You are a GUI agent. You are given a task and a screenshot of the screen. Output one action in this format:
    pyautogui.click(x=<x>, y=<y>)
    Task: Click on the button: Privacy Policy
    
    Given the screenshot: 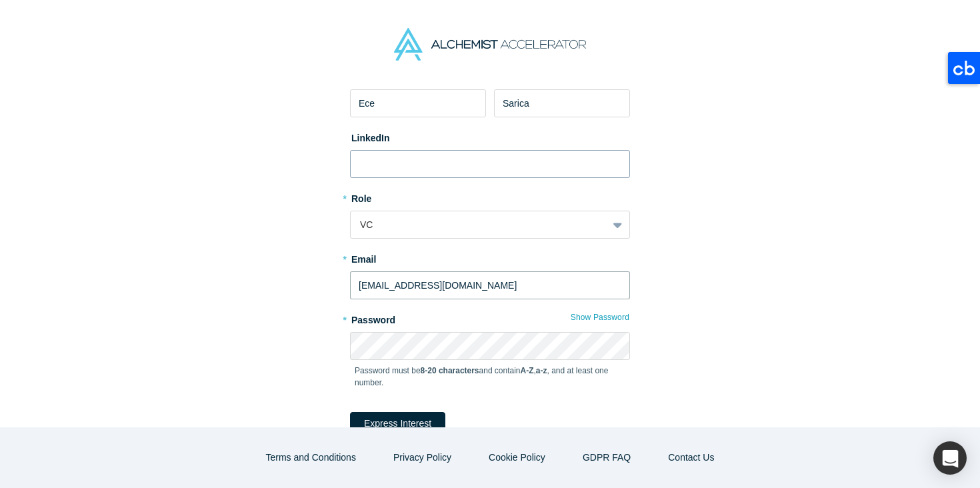 What is the action you would take?
    pyautogui.click(x=422, y=457)
    